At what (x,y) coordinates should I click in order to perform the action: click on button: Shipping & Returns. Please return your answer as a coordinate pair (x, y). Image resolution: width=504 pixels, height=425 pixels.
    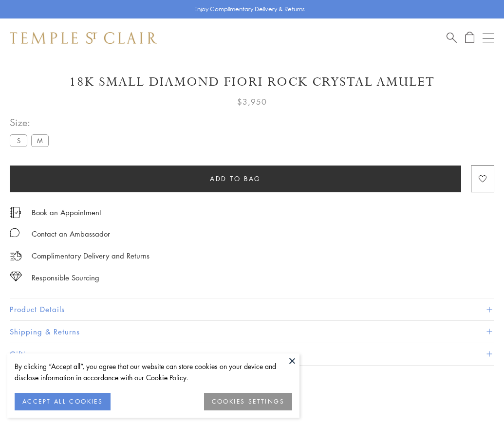
    Looking at the image, I should click on (252, 331).